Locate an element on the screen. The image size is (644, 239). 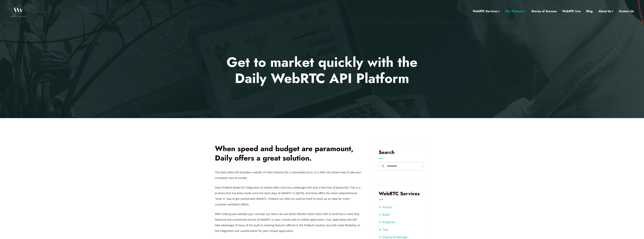
a: Stories of Success is located at coordinates (544, 11).